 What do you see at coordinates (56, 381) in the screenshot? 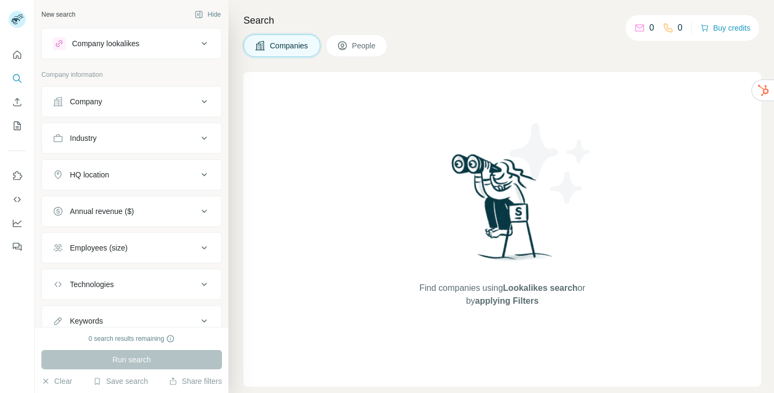
I see `button: Clear` at bounding box center [56, 381].